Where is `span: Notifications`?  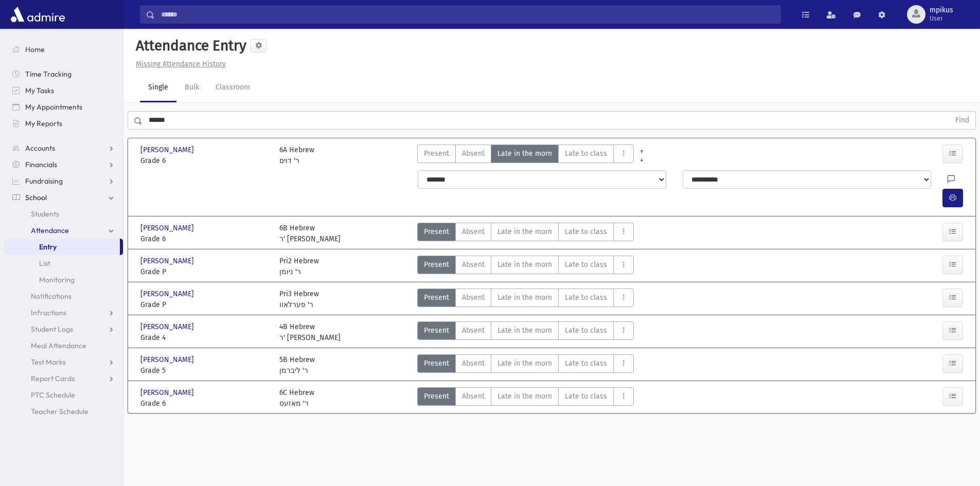 span: Notifications is located at coordinates (51, 297).